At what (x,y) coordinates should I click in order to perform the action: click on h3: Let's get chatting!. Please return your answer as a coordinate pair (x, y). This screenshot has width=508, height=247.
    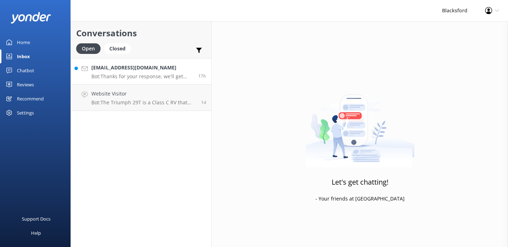
    Looking at the image, I should click on (360, 182).